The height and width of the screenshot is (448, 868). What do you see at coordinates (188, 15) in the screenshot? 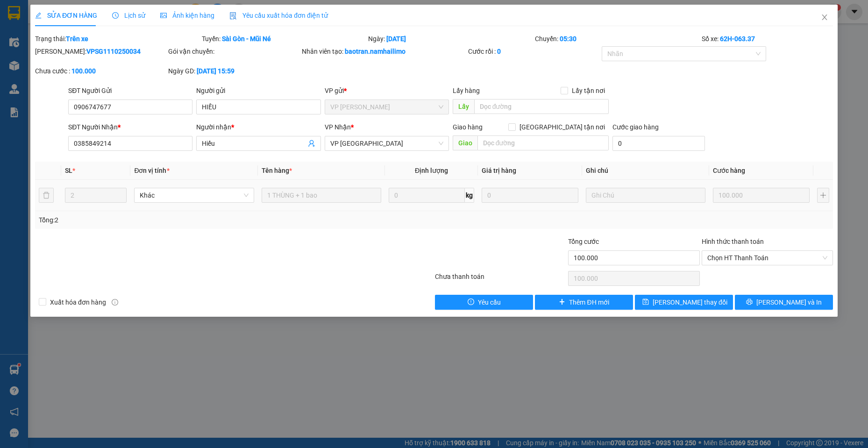
I see `span: Ảnh kiện hàng` at bounding box center [188, 15].